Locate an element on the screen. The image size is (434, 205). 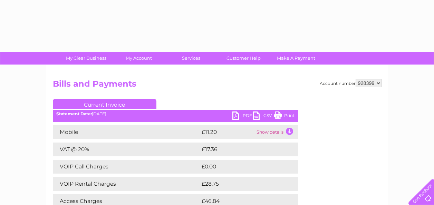
a: PDF is located at coordinates (243, 116).